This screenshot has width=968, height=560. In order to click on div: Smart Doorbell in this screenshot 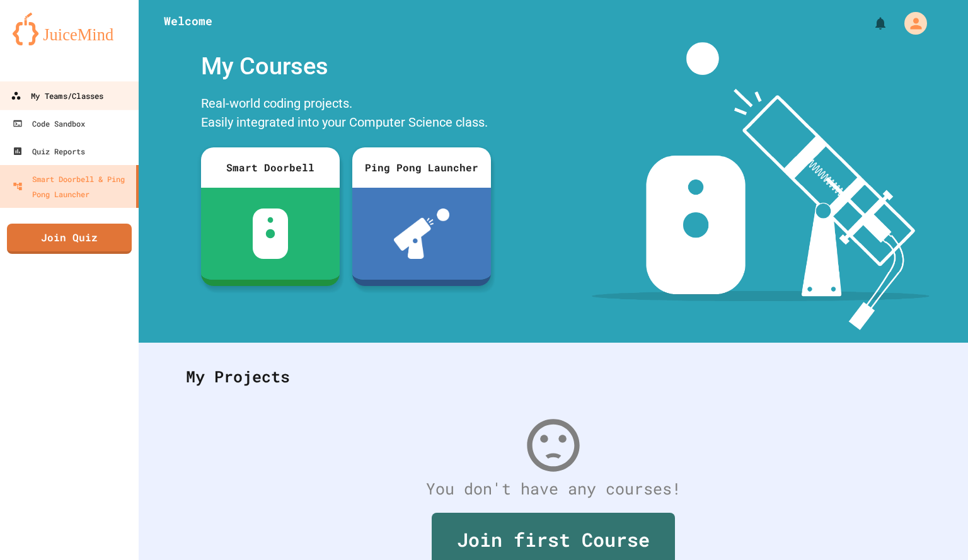, I will do `click(271, 168)`.